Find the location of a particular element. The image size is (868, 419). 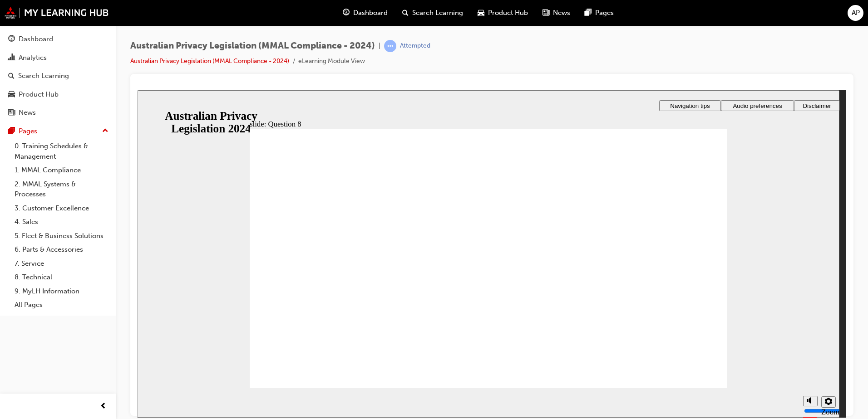

a: pages-iconPages is located at coordinates (600, 13).